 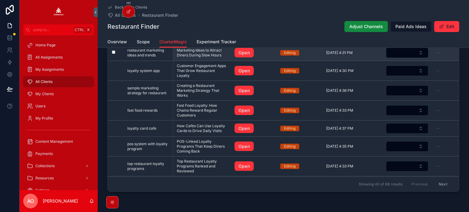 I want to click on span: AO, so click(x=31, y=201).